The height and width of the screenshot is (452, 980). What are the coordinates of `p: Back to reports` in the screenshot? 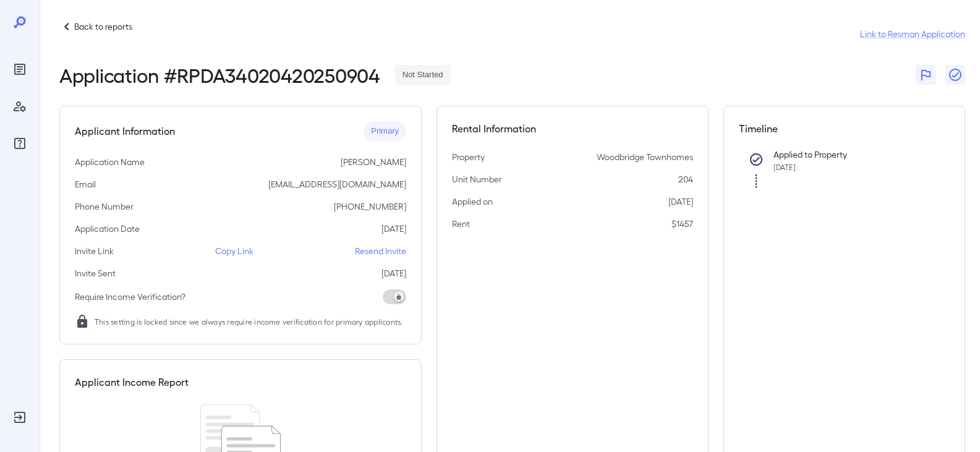 It's located at (103, 27).